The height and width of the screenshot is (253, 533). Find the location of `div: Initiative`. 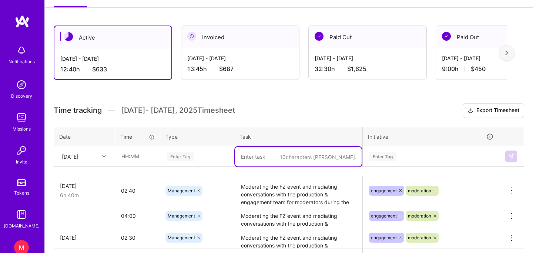

div: Initiative is located at coordinates (431, 137).